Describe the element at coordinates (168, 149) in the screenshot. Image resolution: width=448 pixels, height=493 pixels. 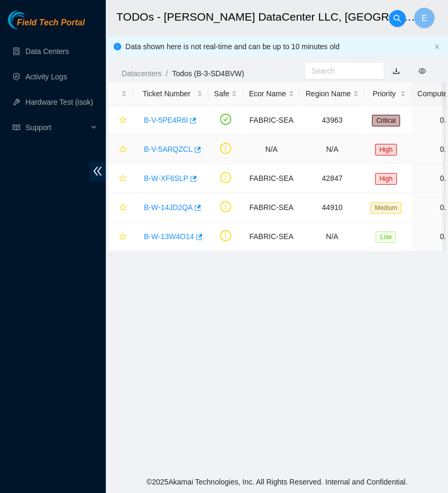
I see `a: B-V-5ARQZCL` at that location.